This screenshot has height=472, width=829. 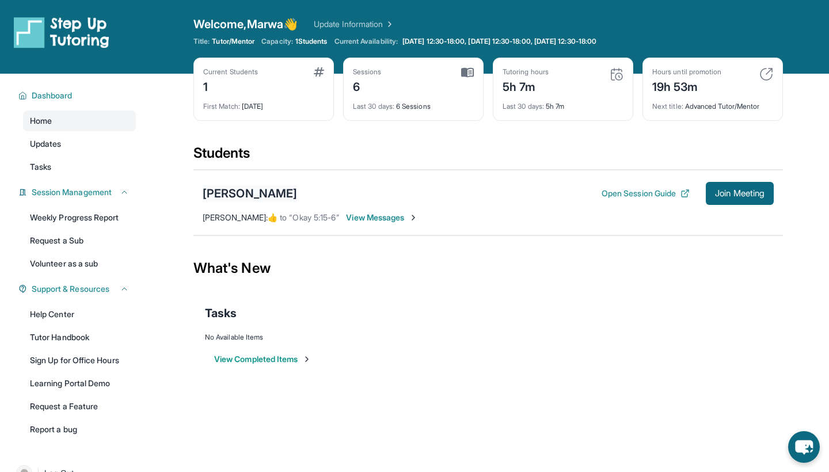 I want to click on span: Session Management, so click(x=71, y=192).